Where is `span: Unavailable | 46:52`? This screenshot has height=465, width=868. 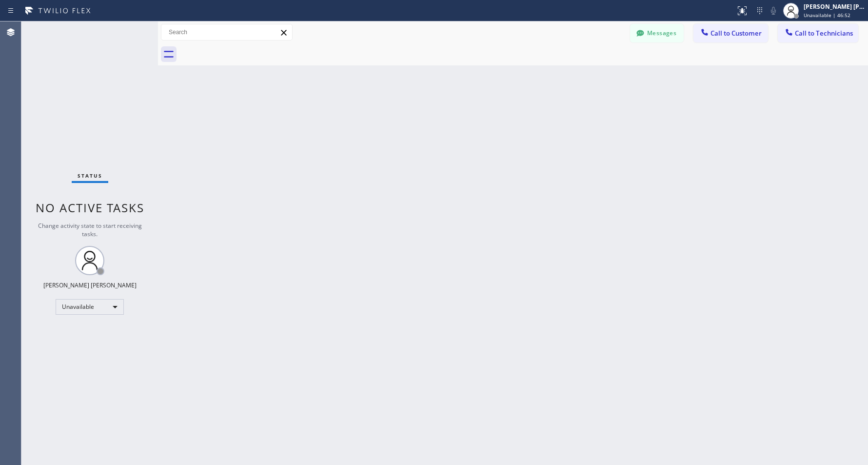
span: Unavailable | 46:52 is located at coordinates (827, 15).